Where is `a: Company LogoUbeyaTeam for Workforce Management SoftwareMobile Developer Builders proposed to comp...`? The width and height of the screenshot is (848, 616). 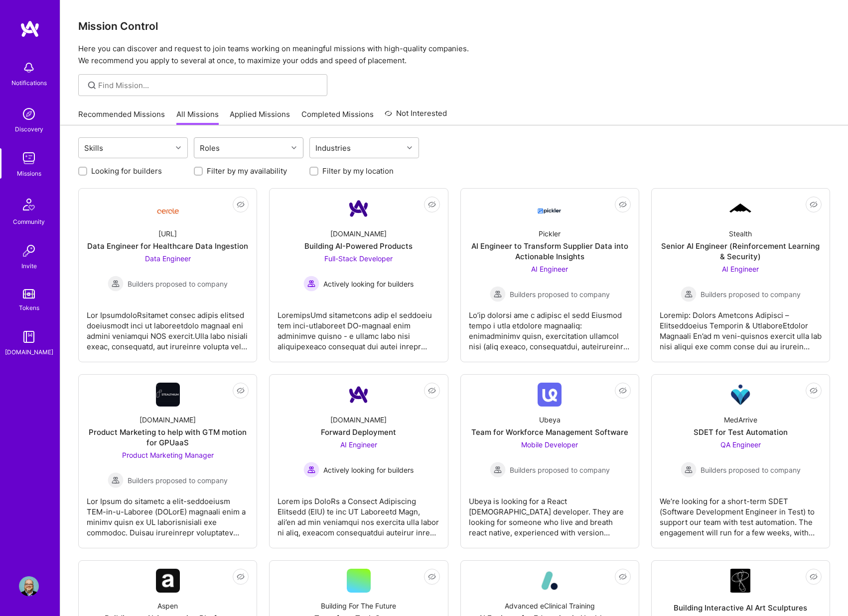 a: Company LogoUbeyaTeam for Workforce Management SoftwareMobile Developer Builders proposed to comp... is located at coordinates (549, 462).